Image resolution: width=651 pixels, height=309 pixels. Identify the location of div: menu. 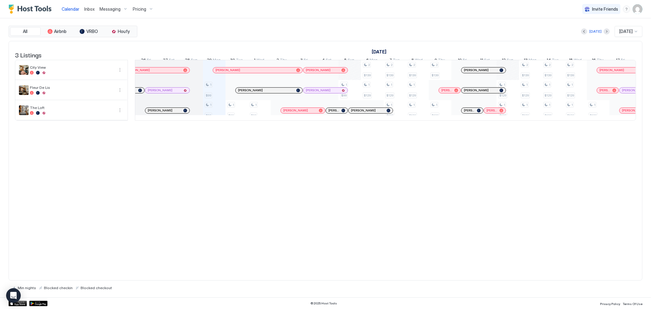
(120, 70).